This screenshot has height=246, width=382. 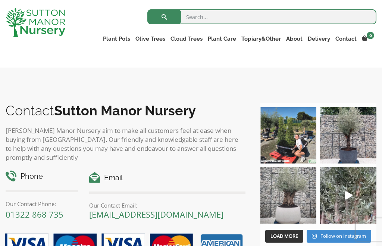 I want to click on a: Olive Trees, so click(x=150, y=39).